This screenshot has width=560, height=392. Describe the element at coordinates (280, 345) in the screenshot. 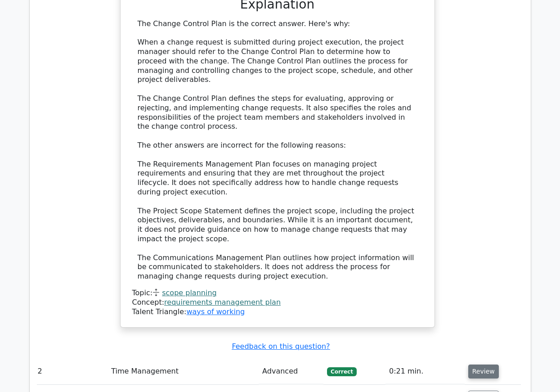

I see `u: Feedback on this question?` at that location.